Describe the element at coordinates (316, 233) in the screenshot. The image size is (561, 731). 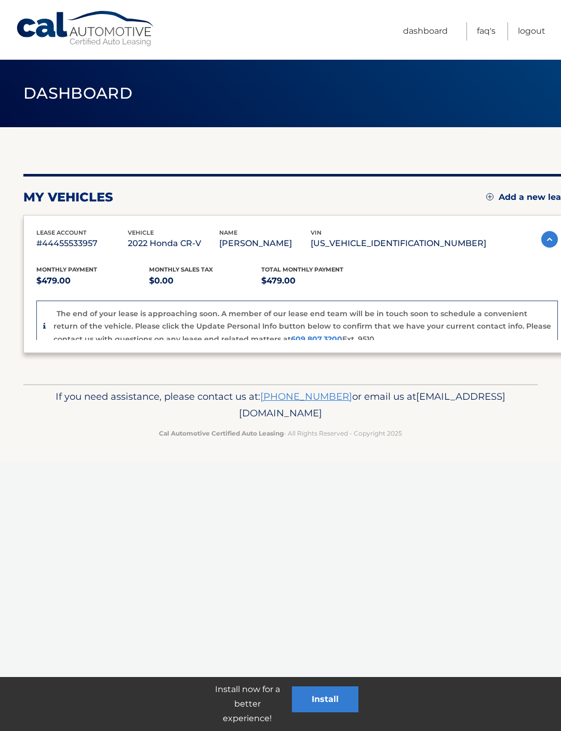
I see `span: vin` at that location.